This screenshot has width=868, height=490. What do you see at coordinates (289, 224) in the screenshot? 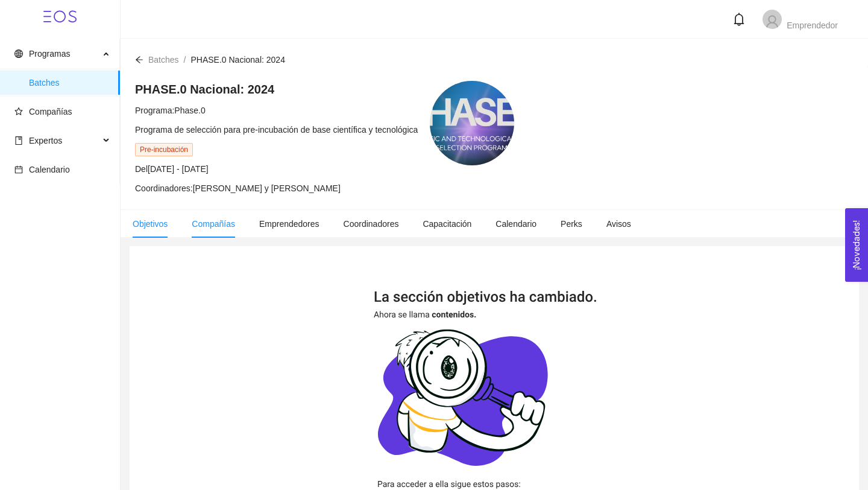
I see `span: Emprendedores` at bounding box center [289, 224].